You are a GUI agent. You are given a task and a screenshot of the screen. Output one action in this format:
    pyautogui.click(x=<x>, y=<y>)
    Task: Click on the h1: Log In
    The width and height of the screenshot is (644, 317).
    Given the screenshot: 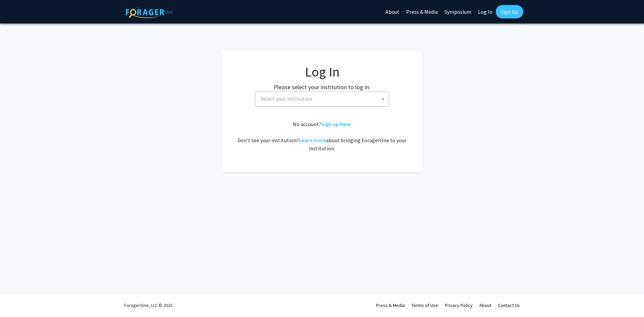 What is the action you would take?
    pyautogui.click(x=322, y=72)
    